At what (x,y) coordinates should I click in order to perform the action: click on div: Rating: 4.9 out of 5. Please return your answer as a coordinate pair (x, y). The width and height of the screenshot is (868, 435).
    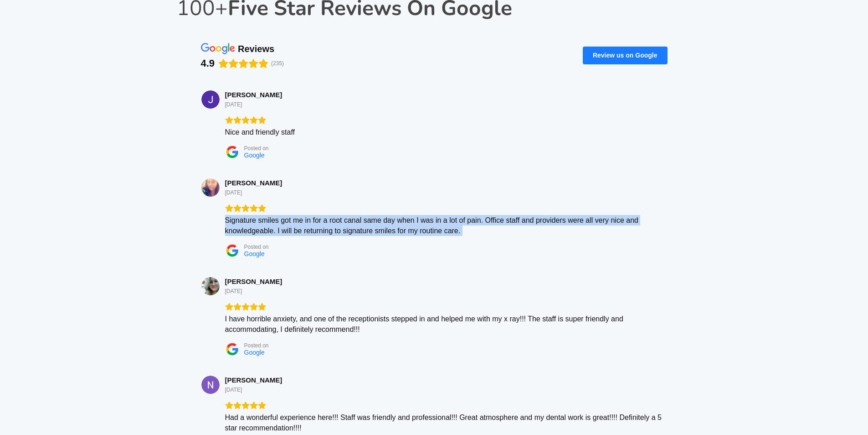
    Looking at the image, I should click on (235, 64).